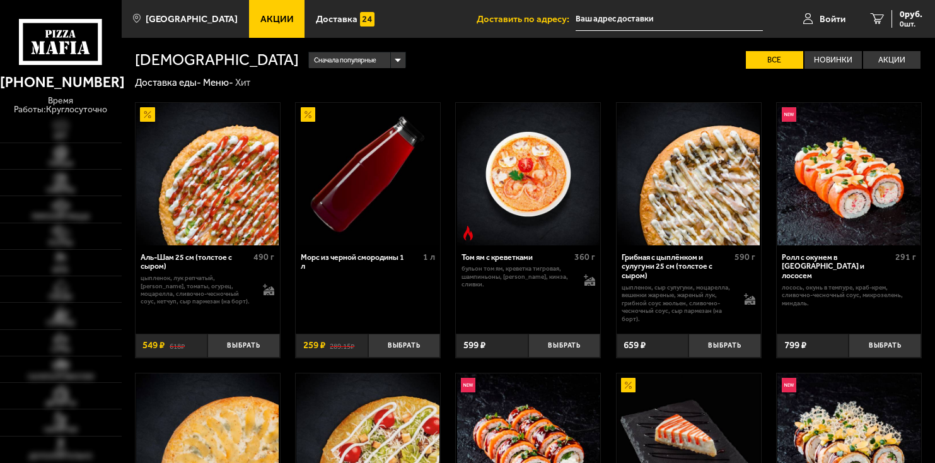 Image resolution: width=935 pixels, height=463 pixels. I want to click on span: Войти, so click(832, 19).